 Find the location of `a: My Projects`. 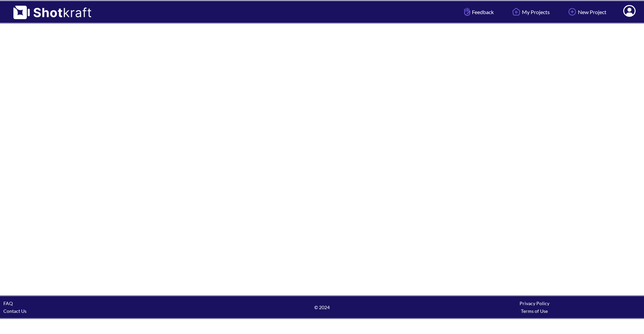

a: My Projects is located at coordinates (530, 12).